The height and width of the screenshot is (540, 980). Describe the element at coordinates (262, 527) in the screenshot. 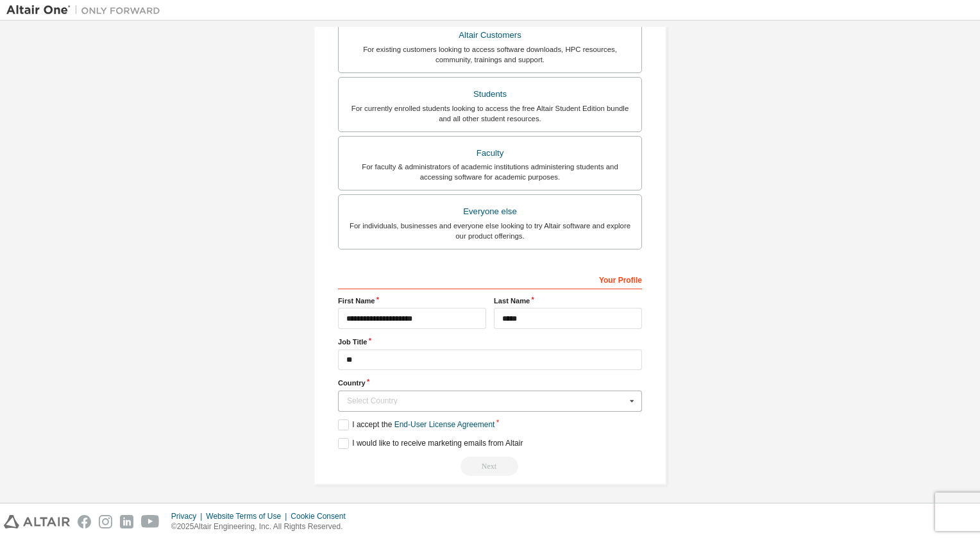

I see `p: © 2025 Altair Engineering, Inc. All Rights Reserved.` at that location.